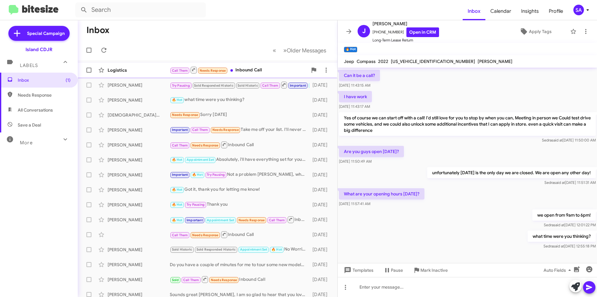  I want to click on span: Insights, so click(530, 11).